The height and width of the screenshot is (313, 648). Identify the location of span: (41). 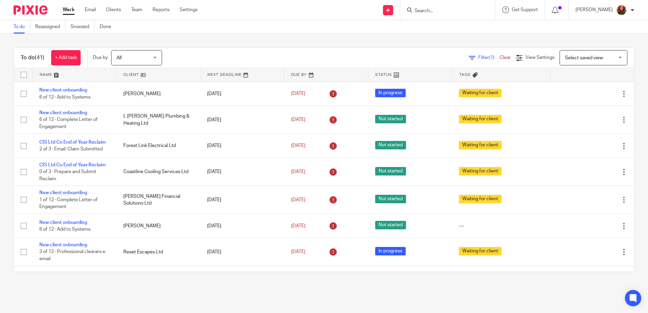
(40, 58).